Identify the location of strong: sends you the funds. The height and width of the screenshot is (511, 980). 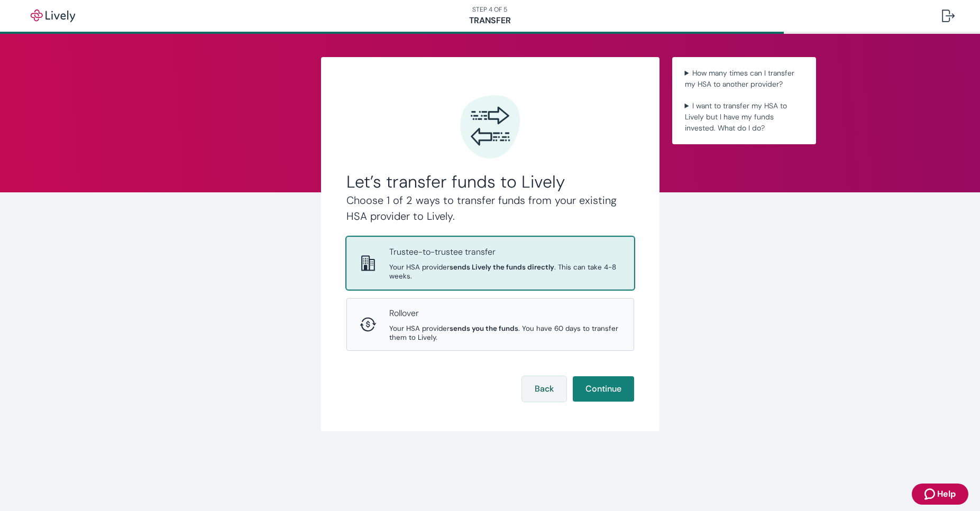
(484, 328).